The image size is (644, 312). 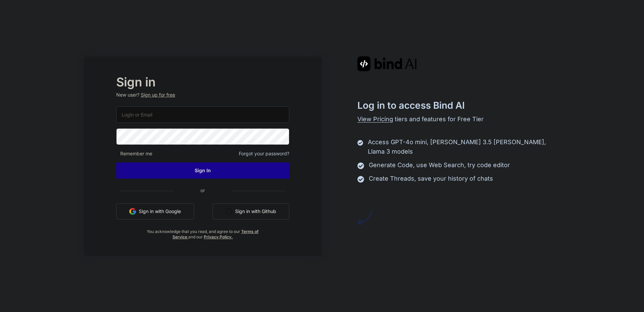 I want to click on img: google, so click(x=133, y=211).